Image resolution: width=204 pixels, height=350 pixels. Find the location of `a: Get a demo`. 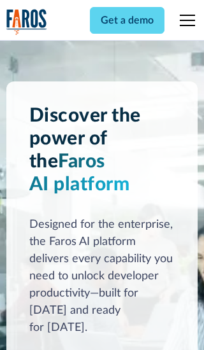

a: Get a demo is located at coordinates (127, 20).